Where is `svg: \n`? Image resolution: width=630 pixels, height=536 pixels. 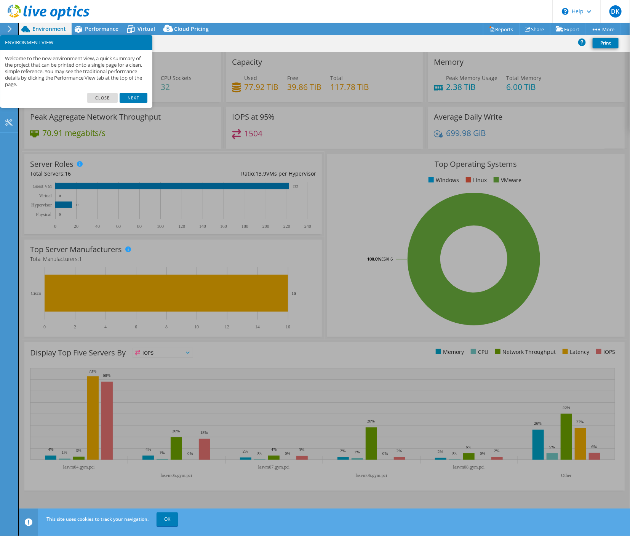
svg: \n is located at coordinates (565, 11).